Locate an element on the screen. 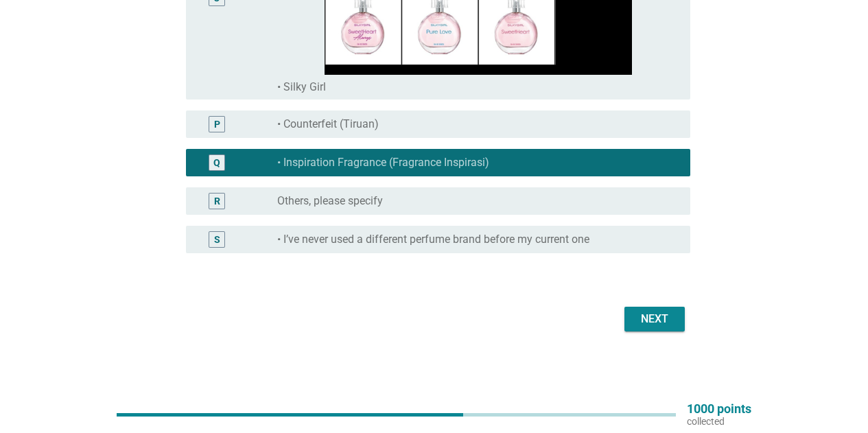 The width and height of the screenshot is (868, 433). div: P is located at coordinates (217, 123).